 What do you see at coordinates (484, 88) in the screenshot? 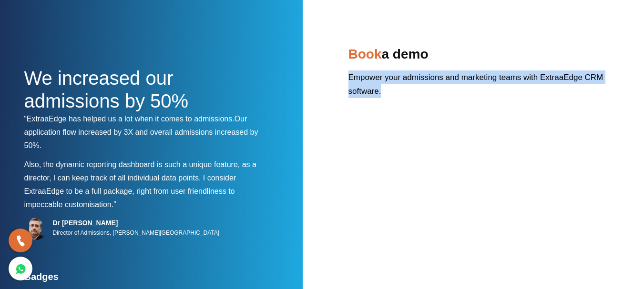
I see `p: Empower your admissions and marketing teams with ExtraaEdge CRM software.` at bounding box center [484, 88].